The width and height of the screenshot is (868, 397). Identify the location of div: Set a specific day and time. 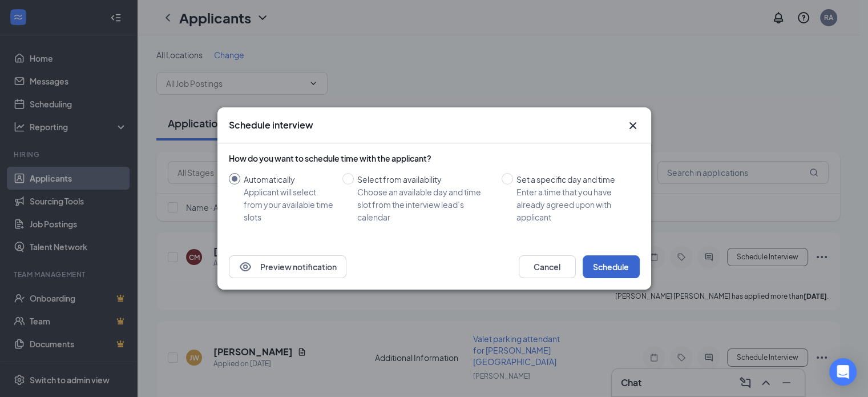
(573, 179).